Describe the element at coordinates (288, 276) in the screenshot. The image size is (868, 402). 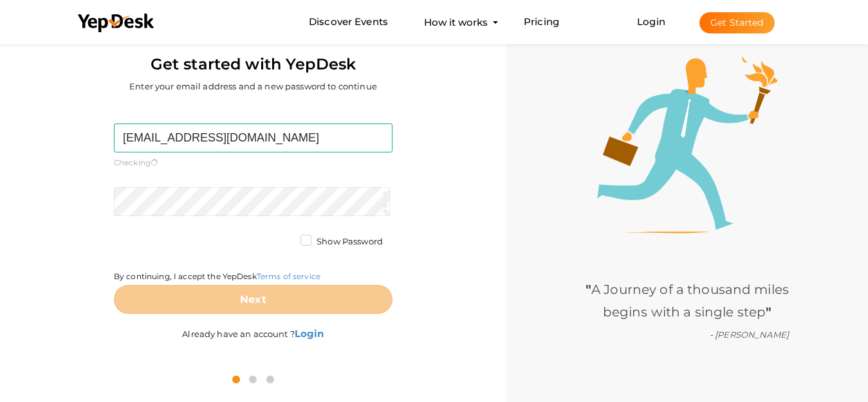
I see `a: Terms of service` at that location.